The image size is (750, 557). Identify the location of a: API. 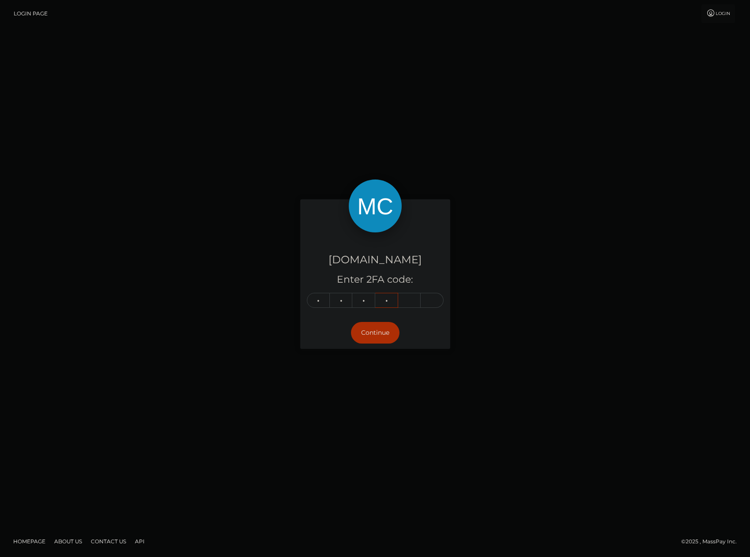
(140, 541).